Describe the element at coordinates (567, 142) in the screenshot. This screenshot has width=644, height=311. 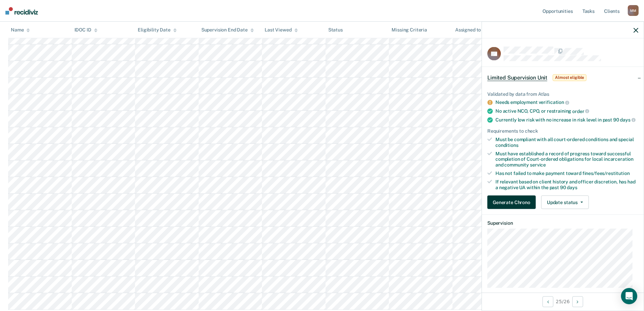
I see `div: Must be compliant with all court-ordered conditions and special conditions` at that location.